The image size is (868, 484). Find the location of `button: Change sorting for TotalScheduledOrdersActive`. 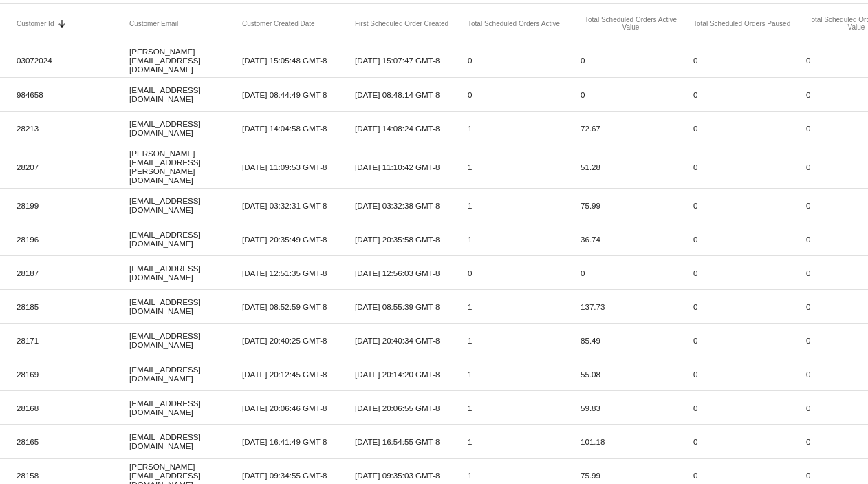

button: Change sorting for TotalScheduledOrdersActive is located at coordinates (513, 24).